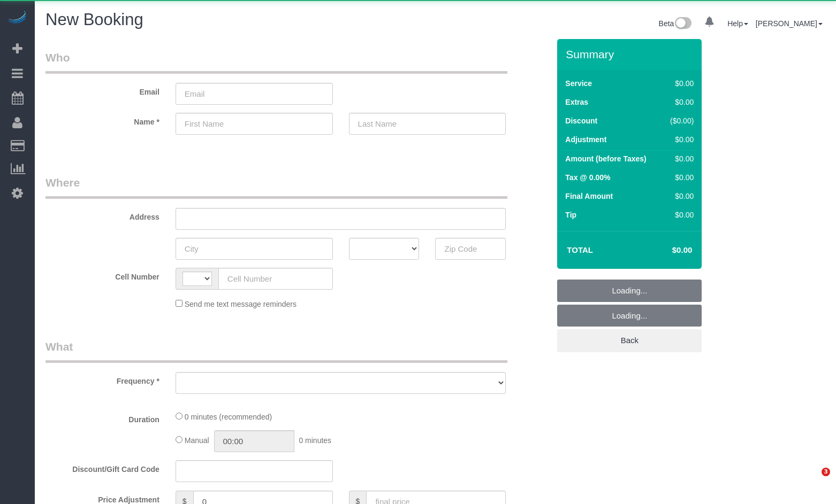 This screenshot has height=504, width=836. Describe the element at coordinates (102, 119) in the screenshot. I see `label: Name *` at that location.